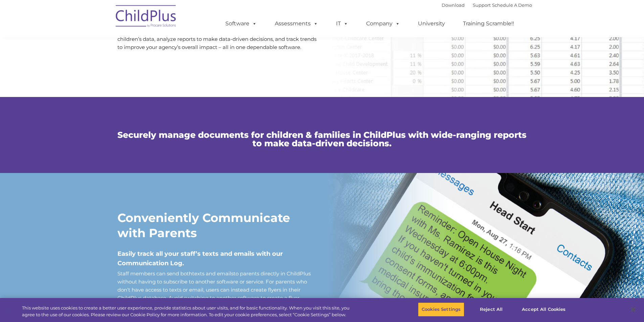  What do you see at coordinates (214, 294) in the screenshot?
I see `span: Staff members can send both to parents directly in ChildPlus without having to subscribe to anoth...` at bounding box center [214, 294].